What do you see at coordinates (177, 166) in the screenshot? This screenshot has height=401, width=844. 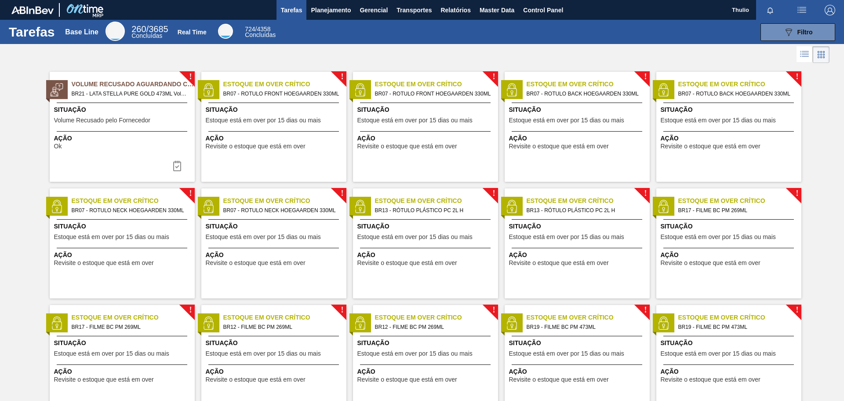 I see `img: icon-task-complete` at bounding box center [177, 166].